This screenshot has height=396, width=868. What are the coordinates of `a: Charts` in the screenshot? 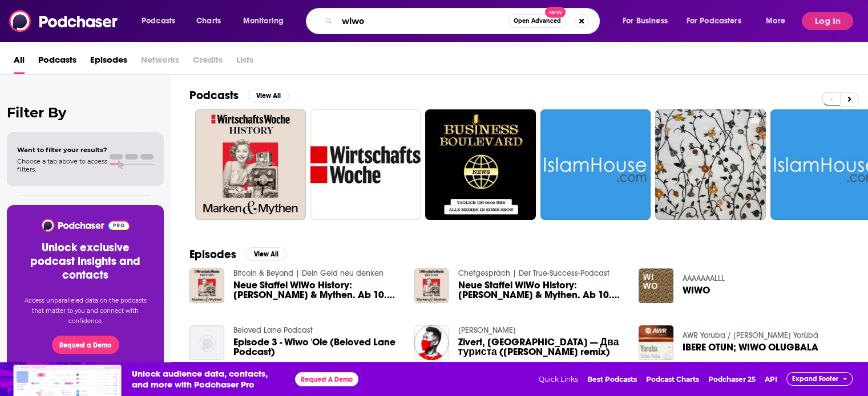 It's located at (208, 21).